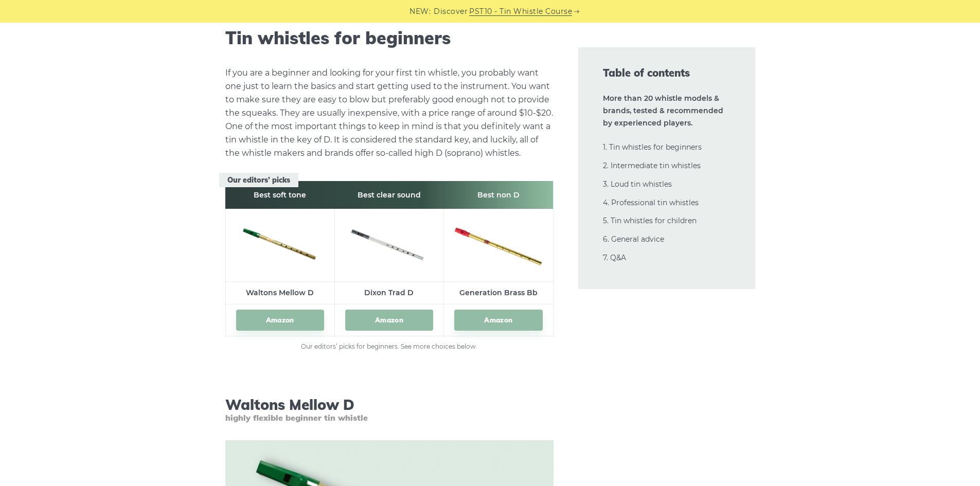  What do you see at coordinates (389, 195) in the screenshot?
I see `th: Best clear sound` at bounding box center [389, 195].